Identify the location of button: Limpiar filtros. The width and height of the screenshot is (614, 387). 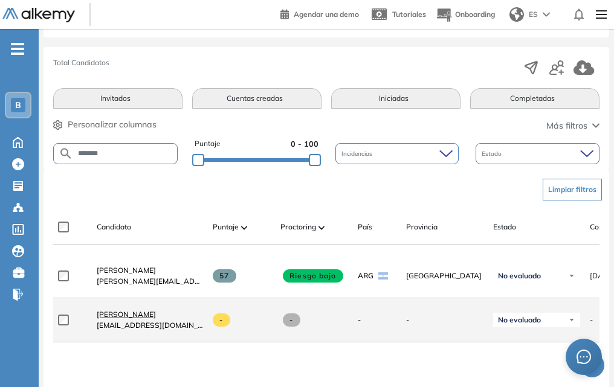
(572, 190).